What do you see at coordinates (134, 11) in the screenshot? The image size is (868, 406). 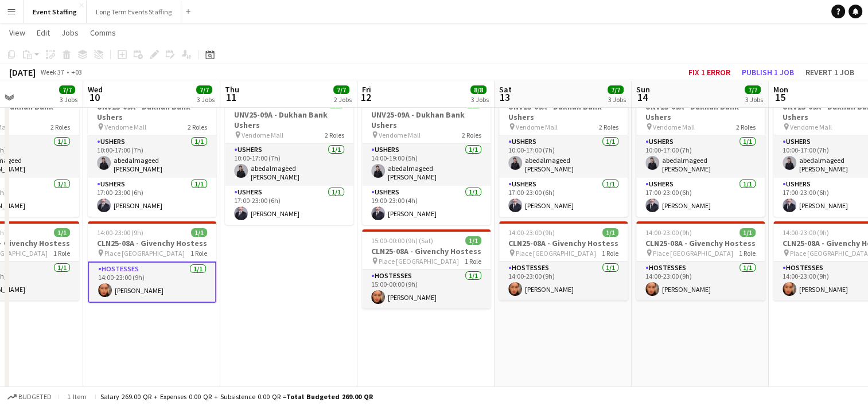 I see `button: Long Term Events Staffing` at bounding box center [134, 11].